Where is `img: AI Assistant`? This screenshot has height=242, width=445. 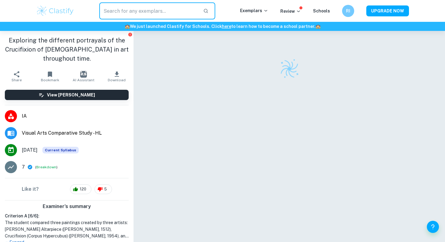
img: AI Assistant is located at coordinates (84, 74).